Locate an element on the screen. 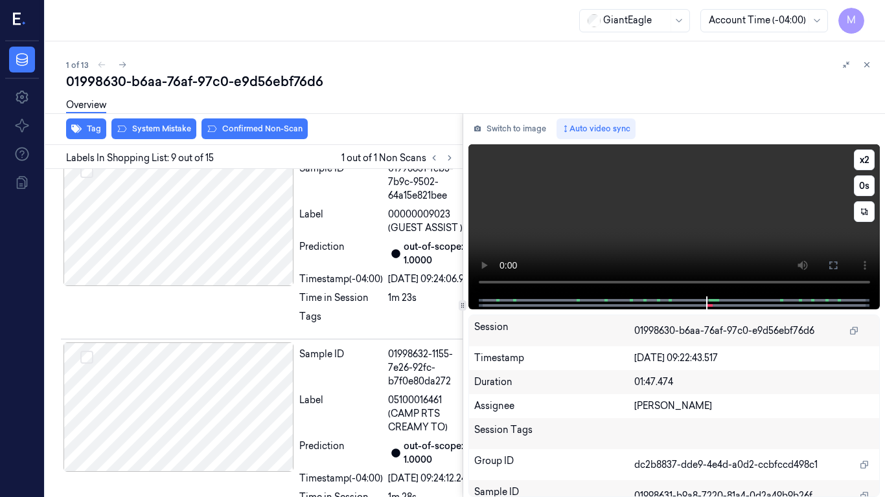 The image size is (885, 497). div: Tags is located at coordinates (341, 321).